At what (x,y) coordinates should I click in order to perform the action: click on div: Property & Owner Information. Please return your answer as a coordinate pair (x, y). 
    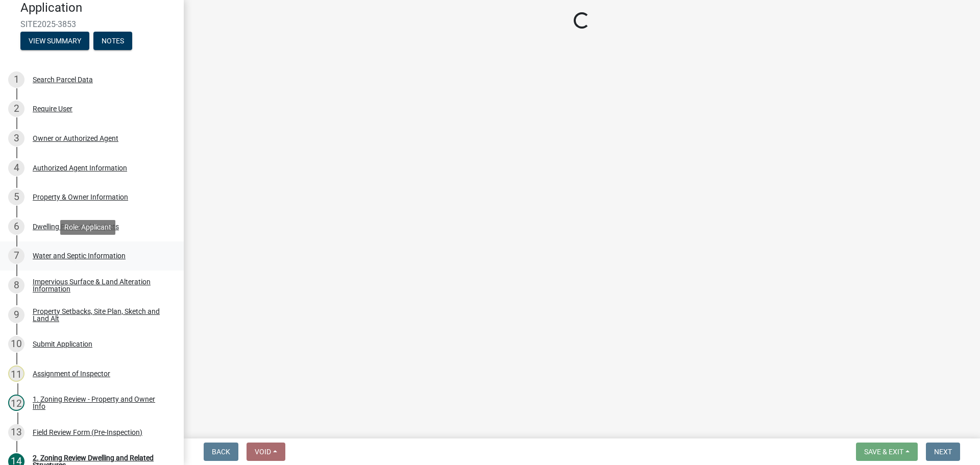
    Looking at the image, I should click on (80, 197).